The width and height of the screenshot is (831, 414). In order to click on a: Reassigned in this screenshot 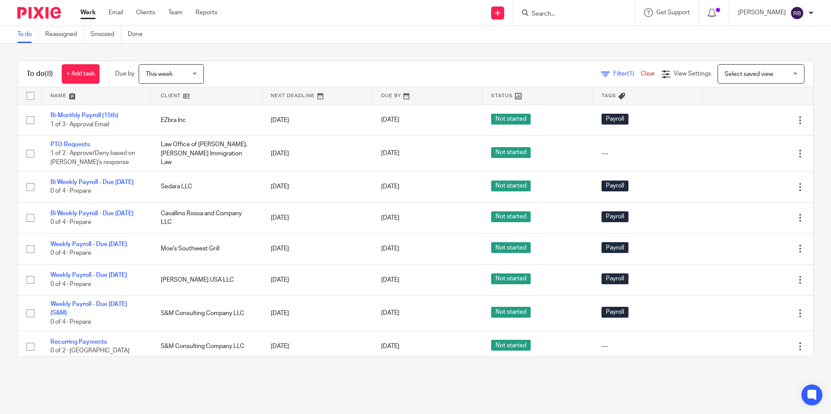, I will do `click(64, 34)`.